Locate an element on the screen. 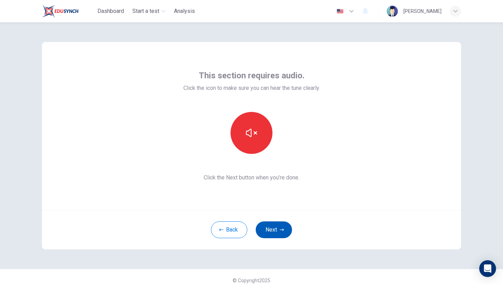 The height and width of the screenshot is (284, 503). span: © Copyright 2025 is located at coordinates (251, 280).